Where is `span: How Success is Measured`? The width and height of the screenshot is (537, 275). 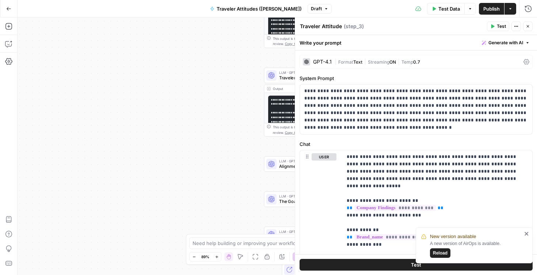
span: How Success is Measured is located at coordinates (313, 236).